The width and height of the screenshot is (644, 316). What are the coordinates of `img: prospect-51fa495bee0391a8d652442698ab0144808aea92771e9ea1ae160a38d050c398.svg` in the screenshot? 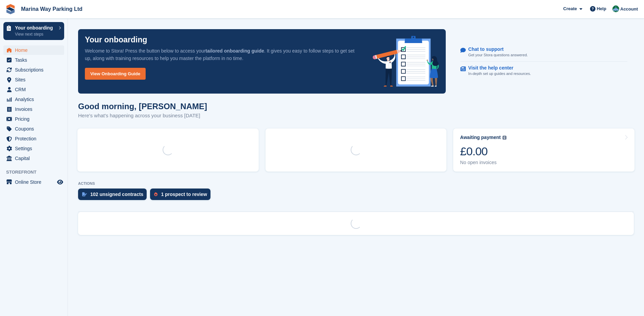 It's located at (156, 194).